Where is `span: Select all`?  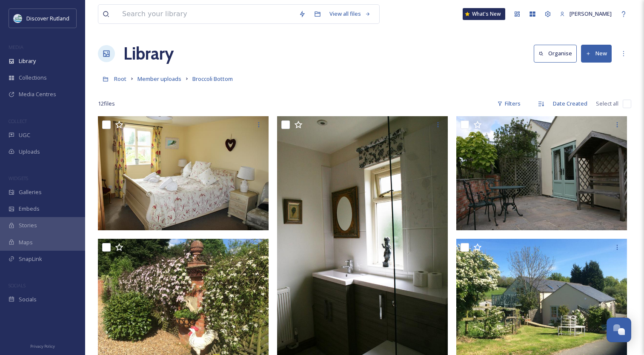
span: Select all is located at coordinates (607, 103).